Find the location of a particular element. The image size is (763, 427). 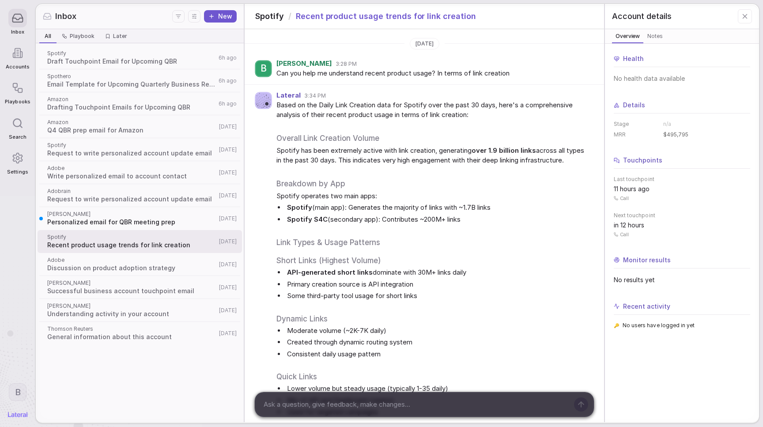

strong: Spotify S4C is located at coordinates (307, 219).